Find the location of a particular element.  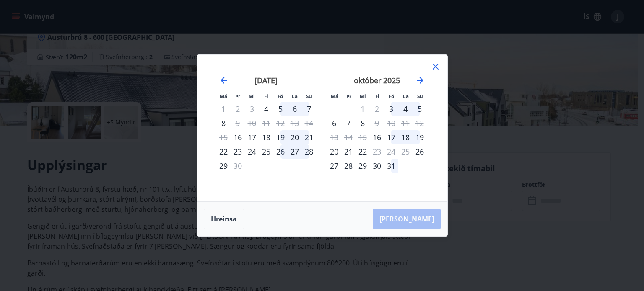

div: Move forward to switch to the next month. is located at coordinates (420, 81).